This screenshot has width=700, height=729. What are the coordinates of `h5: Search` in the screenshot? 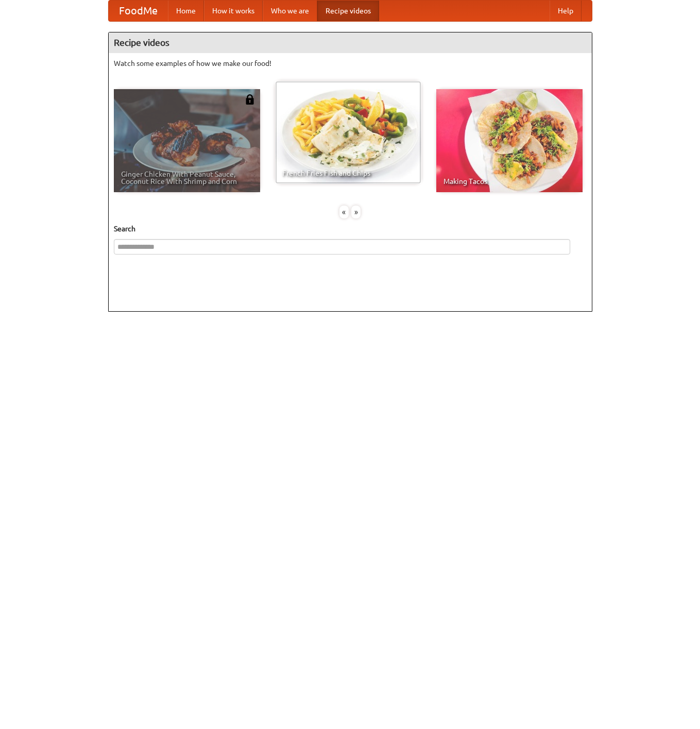 It's located at (350, 229).